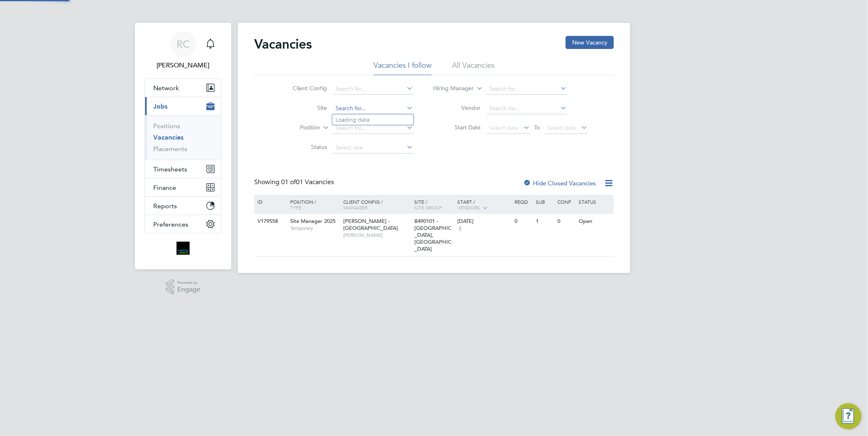 This screenshot has height=436, width=868. I want to click on h2: Vacancies, so click(283, 44).